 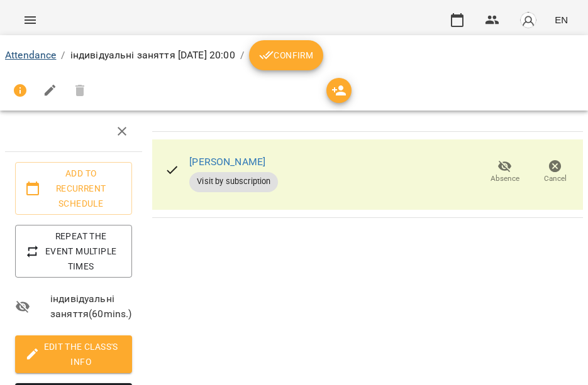 What do you see at coordinates (555, 172) in the screenshot?
I see `button: Cancel` at bounding box center [555, 172].